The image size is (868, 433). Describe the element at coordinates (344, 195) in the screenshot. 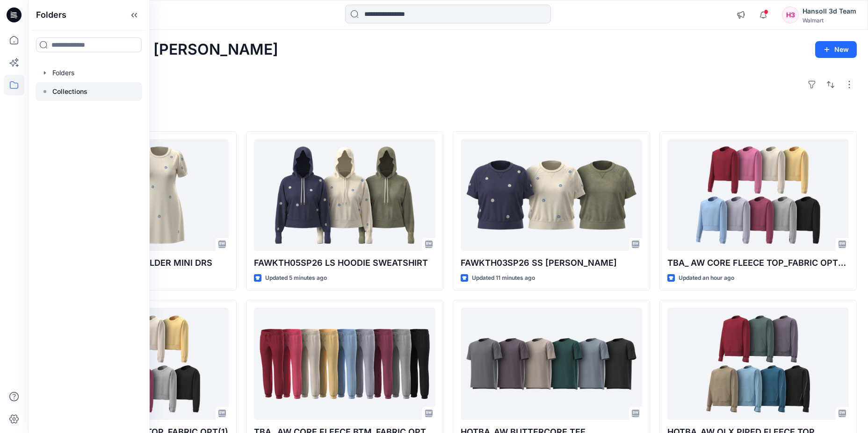

I see `a: FAWKTH05SP26 LS HOODIE SWEATSHIRT` at that location.